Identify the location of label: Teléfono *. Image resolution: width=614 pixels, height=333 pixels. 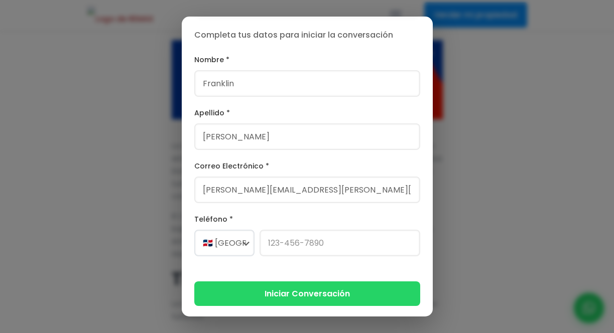
(307, 219).